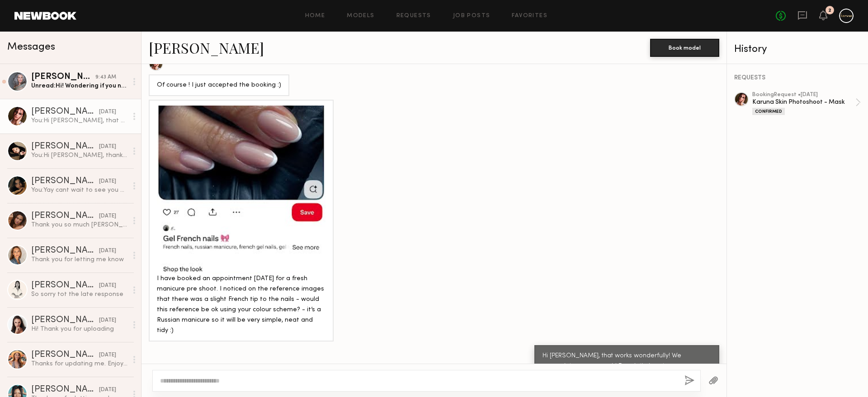 This screenshot has width=868, height=397. I want to click on div: You: Yay cant wait to see you on shoot day! Attaching the call sheet above, please read through f..., so click(79, 190).